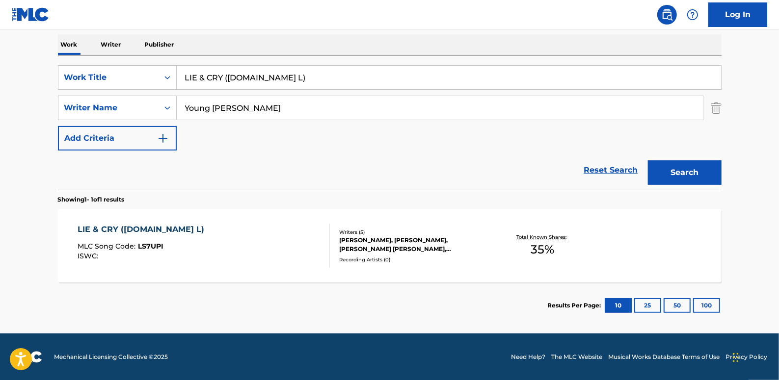  I want to click on button: 100, so click(706, 306).